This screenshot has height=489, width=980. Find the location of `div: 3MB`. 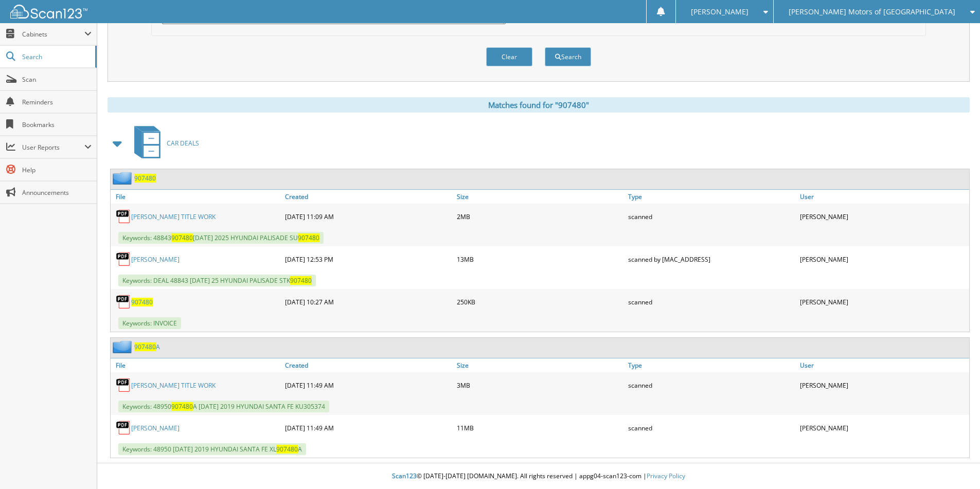

div: 3MB is located at coordinates (540, 385).